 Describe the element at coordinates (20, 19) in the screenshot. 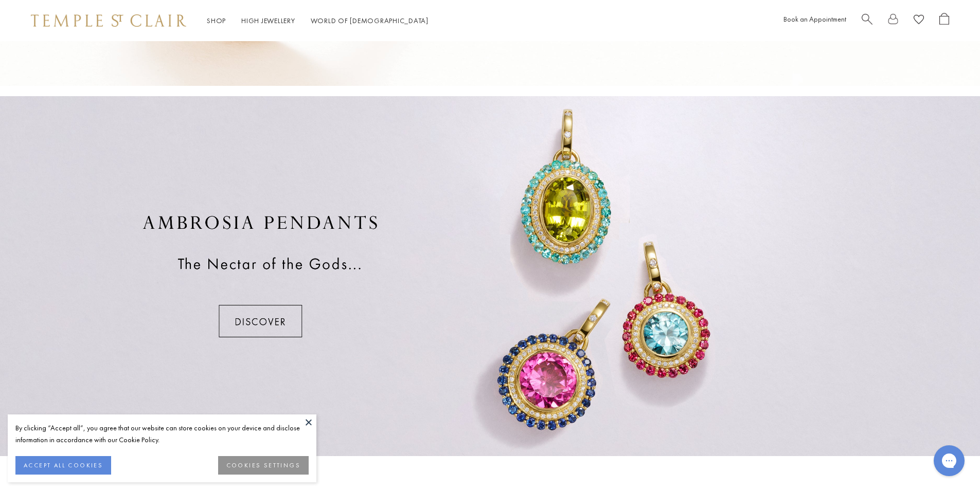

I see `button: Gorgias live chat` at that location.